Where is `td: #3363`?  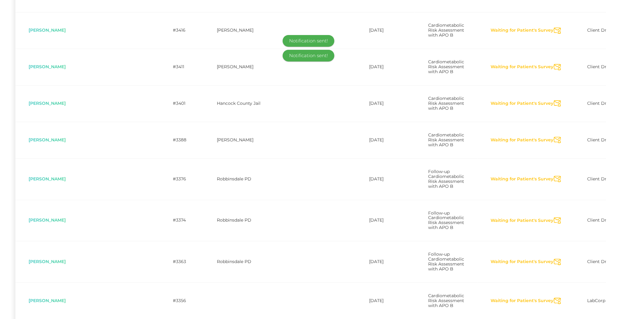
td: #3363 is located at coordinates (181, 262).